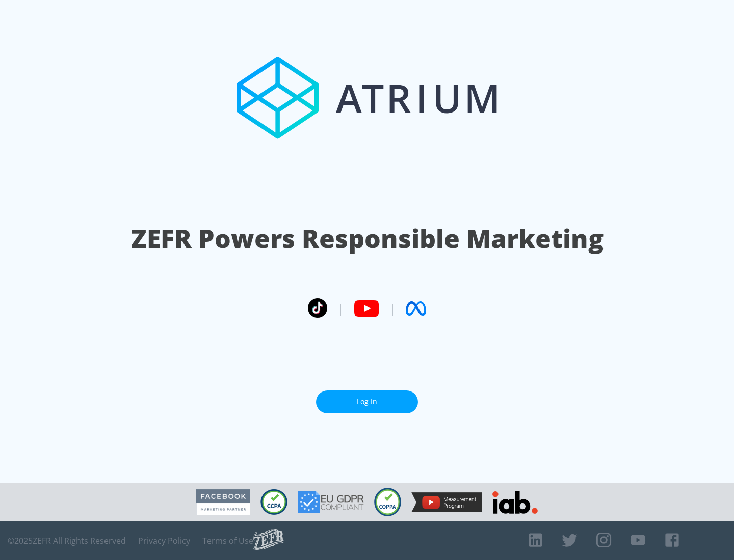 This screenshot has height=560, width=734. What do you see at coordinates (273, 502) in the screenshot?
I see `img: CCPA Compliant` at bounding box center [273, 502].